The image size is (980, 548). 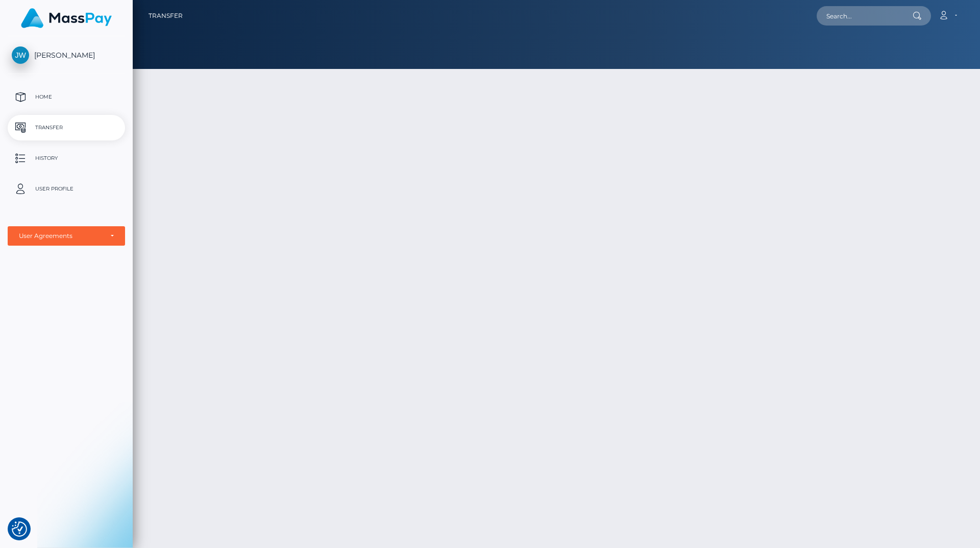 What do you see at coordinates (66, 97) in the screenshot?
I see `a: Home` at bounding box center [66, 97].